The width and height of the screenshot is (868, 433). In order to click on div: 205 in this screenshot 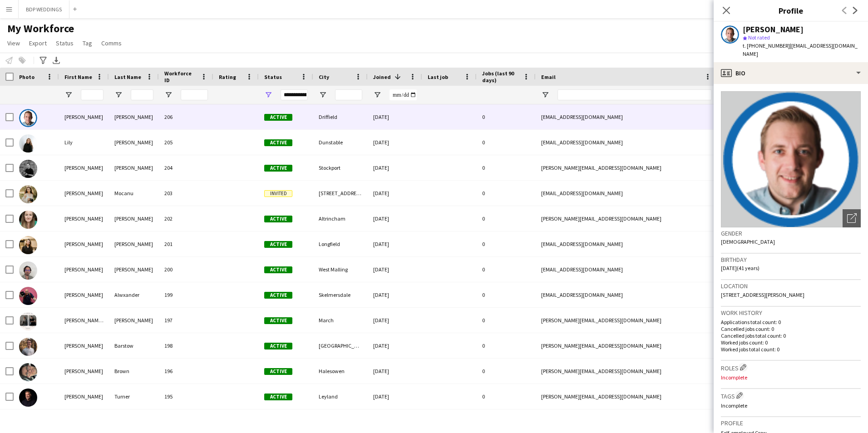, I will do `click(186, 142)`.